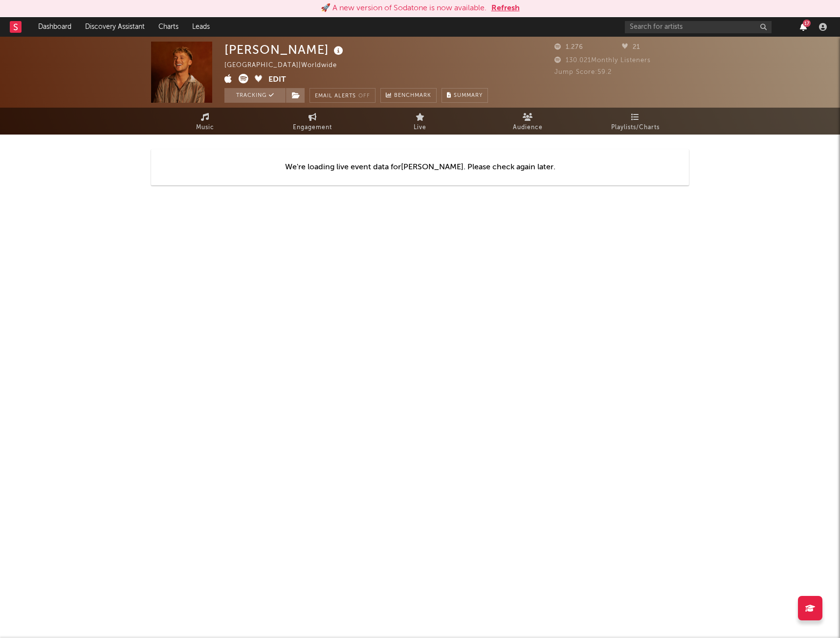 The width and height of the screenshot is (840, 638). Describe the element at coordinates (807, 23) in the screenshot. I see `div: 17` at that location.